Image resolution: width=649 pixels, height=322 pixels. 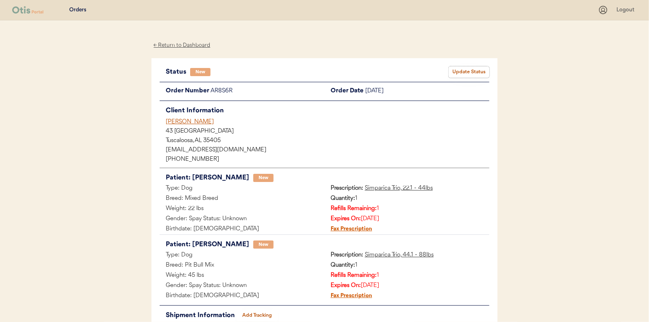 I want to click on u: Simparica Trio, 22.1 - 44lbs, so click(x=399, y=188).